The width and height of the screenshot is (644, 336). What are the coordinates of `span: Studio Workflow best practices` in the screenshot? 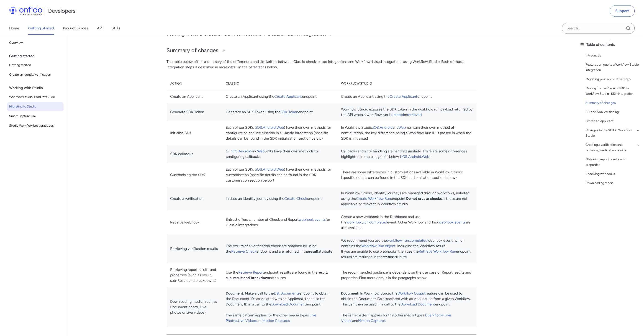 It's located at (35, 126).